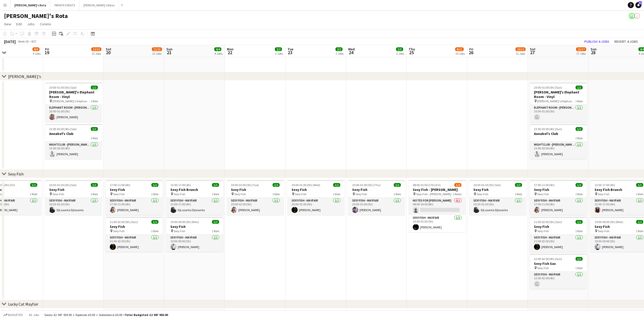  Describe the element at coordinates (96, 53) in the screenshot. I see `div: 13 Jobs` at that location.